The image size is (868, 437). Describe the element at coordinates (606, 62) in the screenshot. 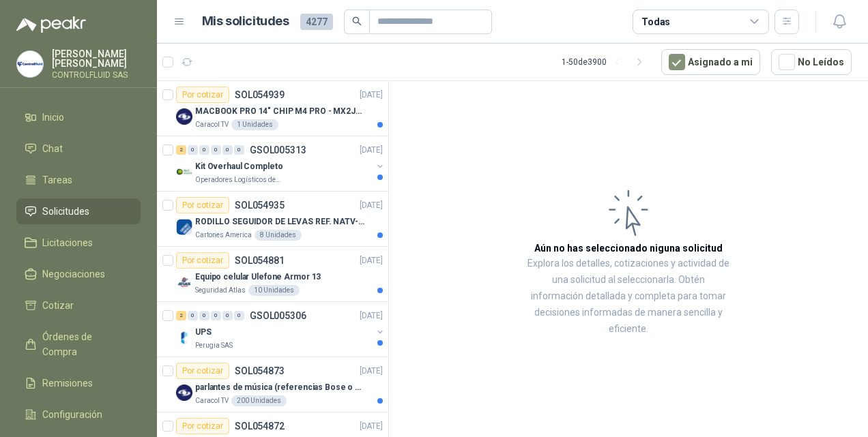

I see `div: 1 - 50 de 3900` at that location.